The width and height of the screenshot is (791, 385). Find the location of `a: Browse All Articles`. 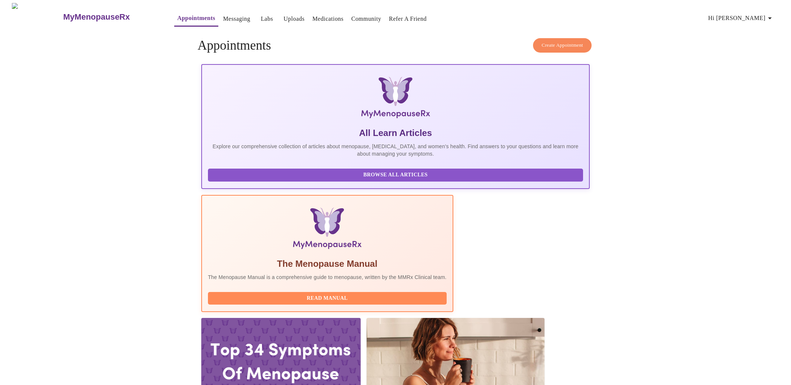

a: Browse All Articles is located at coordinates (396, 174).